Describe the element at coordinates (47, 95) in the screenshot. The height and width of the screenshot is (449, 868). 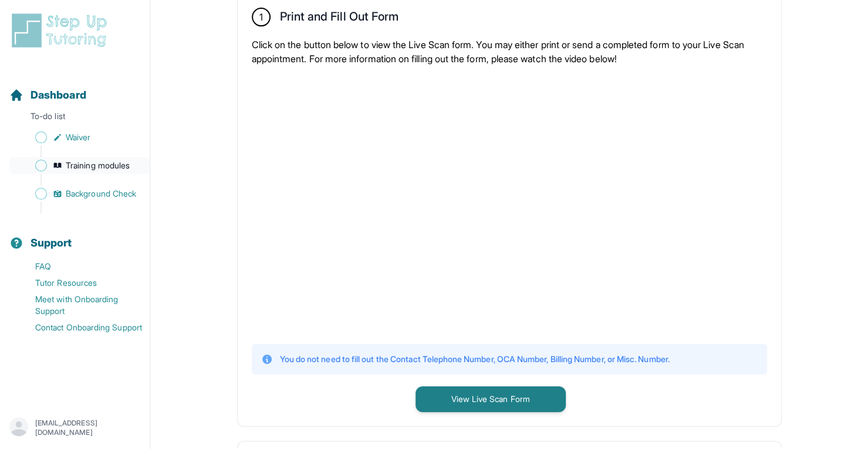
I see `a: Dashboard` at that location.